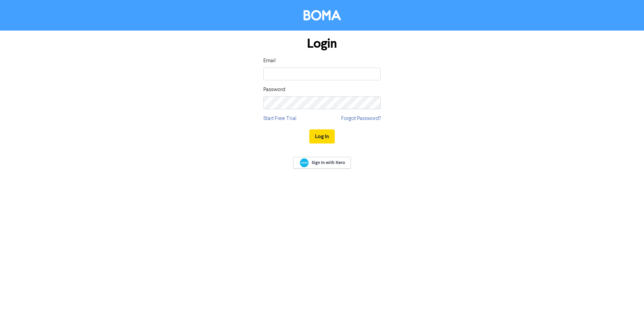  What do you see at coordinates (274, 90) in the screenshot?
I see `label: Password` at bounding box center [274, 90].